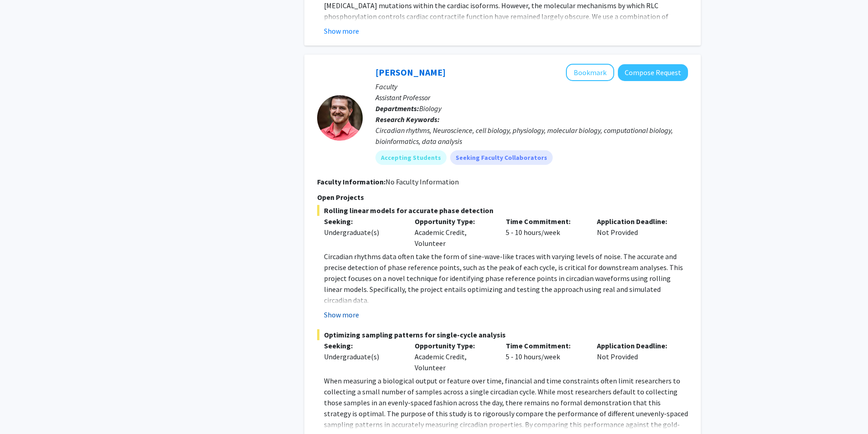  I want to click on span: No Faculty Information, so click(422, 182).